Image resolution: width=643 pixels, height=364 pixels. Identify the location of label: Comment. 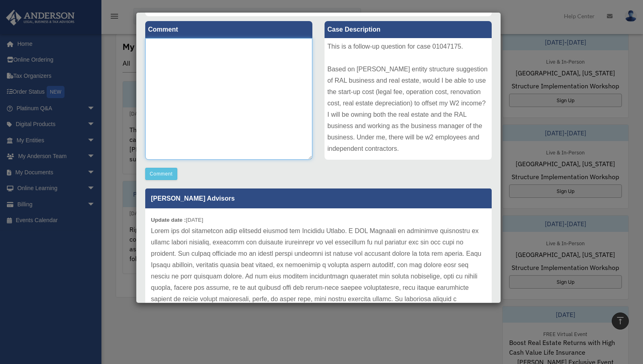
(229, 30).